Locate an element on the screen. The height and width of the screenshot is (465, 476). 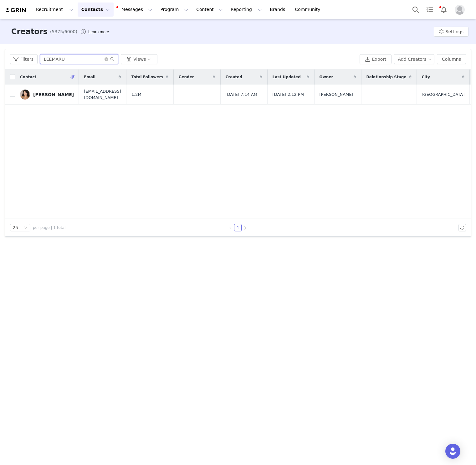
span: Contact is located at coordinates (29, 77).